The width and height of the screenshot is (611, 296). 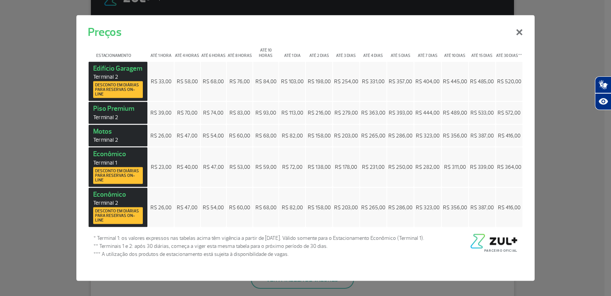 I want to click on span: R$ 72,00, so click(x=292, y=167).